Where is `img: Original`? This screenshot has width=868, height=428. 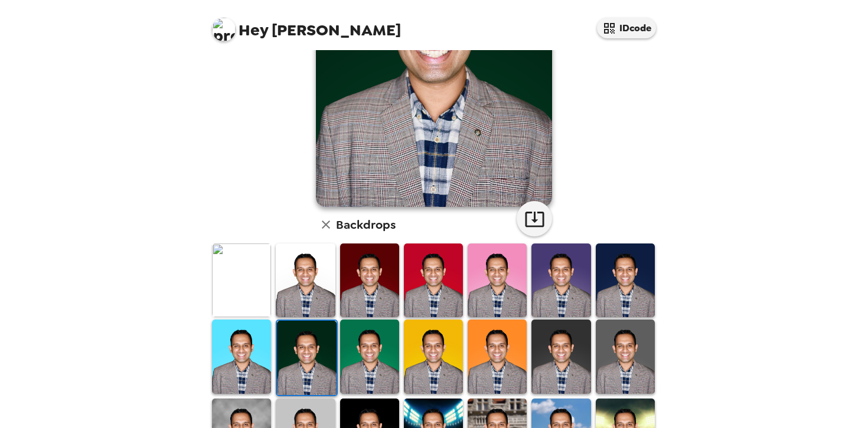
img: Original is located at coordinates (242, 280).